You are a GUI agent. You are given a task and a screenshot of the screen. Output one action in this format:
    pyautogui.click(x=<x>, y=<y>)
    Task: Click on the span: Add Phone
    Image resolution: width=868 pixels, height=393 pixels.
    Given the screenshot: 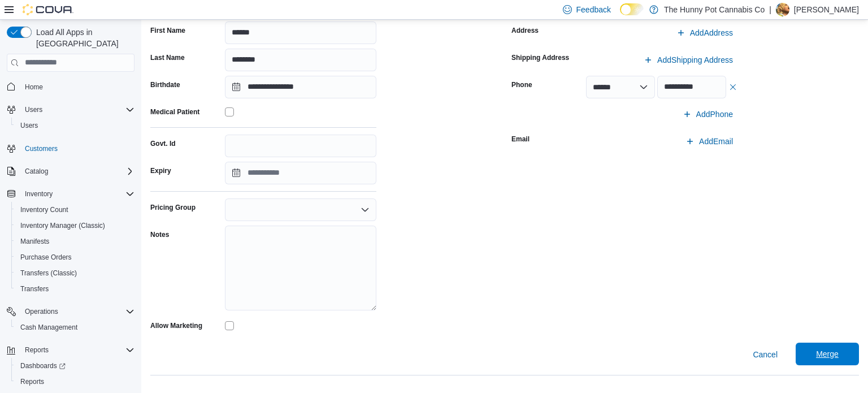 What is the action you would take?
    pyautogui.click(x=714, y=114)
    